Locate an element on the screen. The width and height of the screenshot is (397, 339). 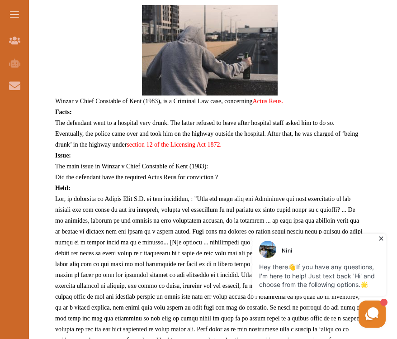
a: section 12 of the Licensing Act 1872. is located at coordinates (174, 144).